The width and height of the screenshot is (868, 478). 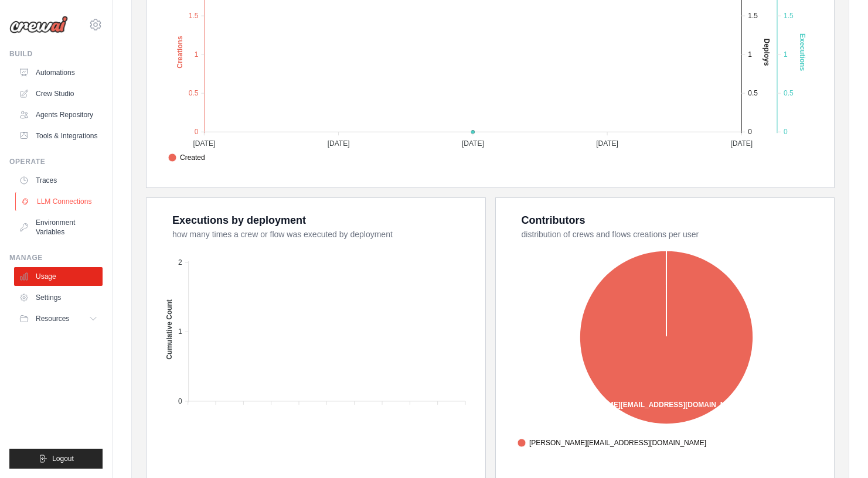 What do you see at coordinates (322, 235) in the screenshot?
I see `dt: how many times a crew or flow was executed by deployment` at bounding box center [322, 235].